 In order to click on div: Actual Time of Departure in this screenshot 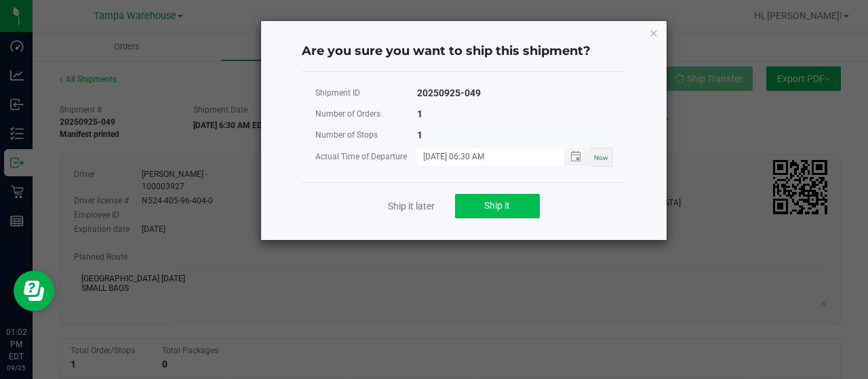, I will do `click(366, 156)`.